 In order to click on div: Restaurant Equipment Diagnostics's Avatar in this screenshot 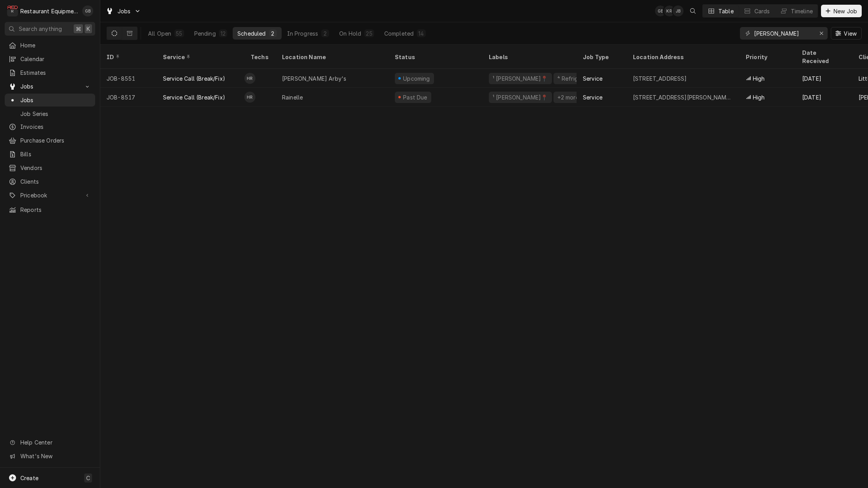, I will do `click(13, 11)`.